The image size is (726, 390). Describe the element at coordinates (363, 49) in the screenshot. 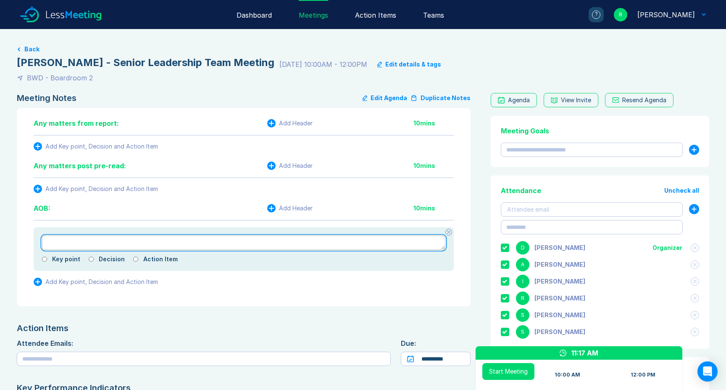

I see `a: Back` at that location.